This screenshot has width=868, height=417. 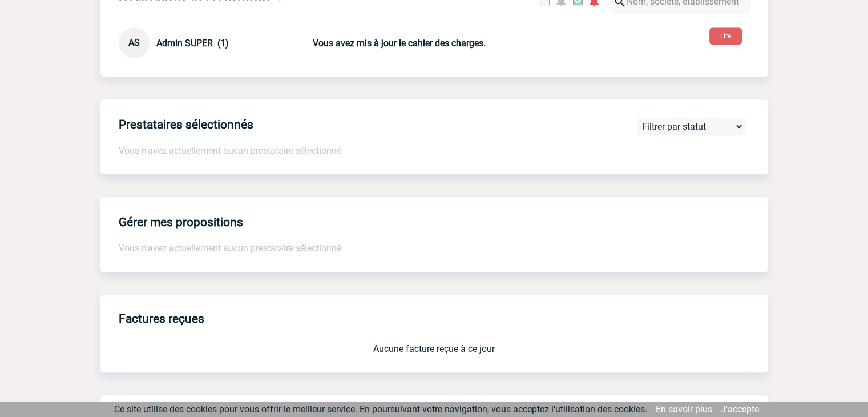 What do you see at coordinates (186, 125) in the screenshot?
I see `h4: Prestataires sélectionnés` at bounding box center [186, 125].